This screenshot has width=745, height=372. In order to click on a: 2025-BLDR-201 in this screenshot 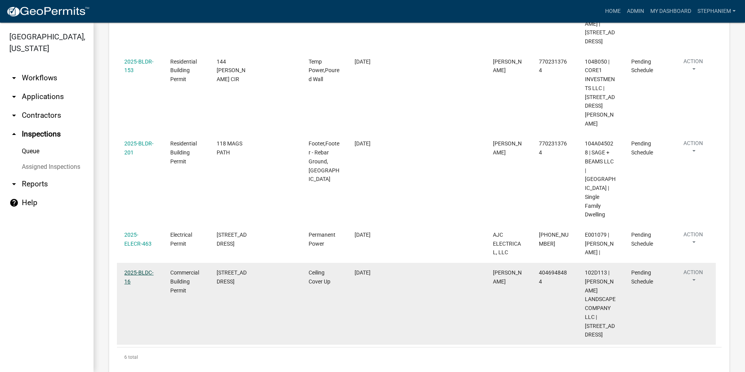, I will do `click(139, 148)`.